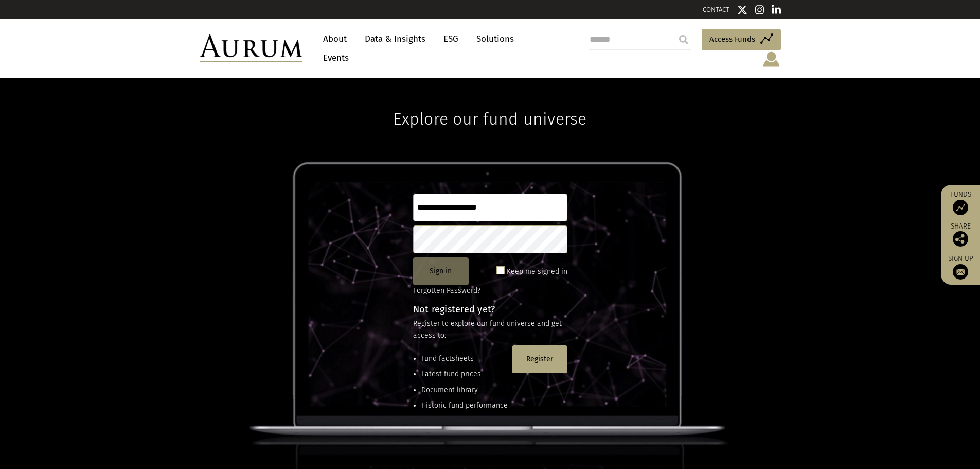 The image size is (980, 469). Describe the element at coordinates (251, 48) in the screenshot. I see `img: Aurum` at that location.